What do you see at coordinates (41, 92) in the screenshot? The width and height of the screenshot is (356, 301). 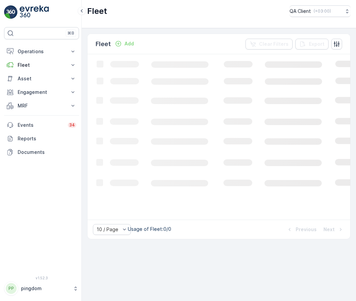 I see `button: Engagement` at bounding box center [41, 92].